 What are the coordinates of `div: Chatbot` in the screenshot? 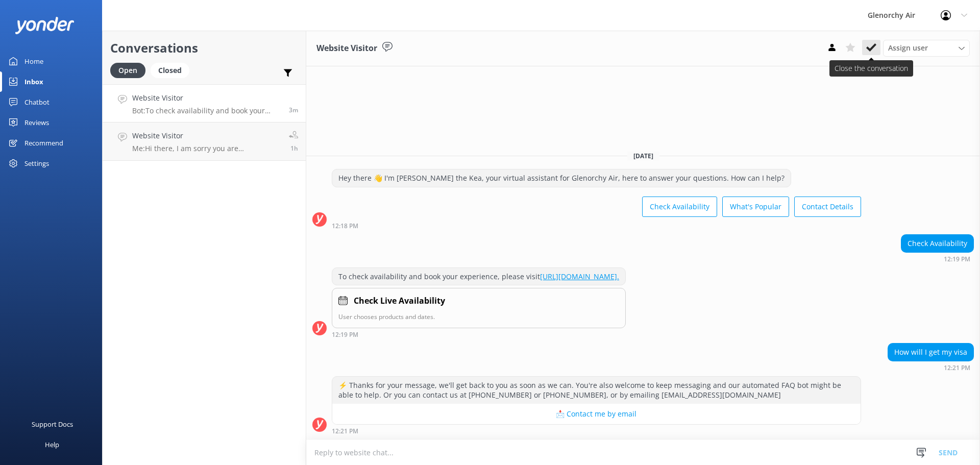 It's located at (37, 102).